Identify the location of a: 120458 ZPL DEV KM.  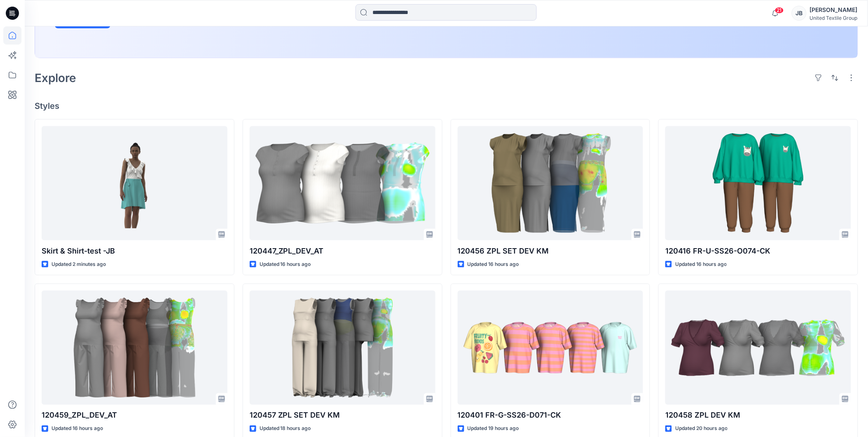
(758, 347).